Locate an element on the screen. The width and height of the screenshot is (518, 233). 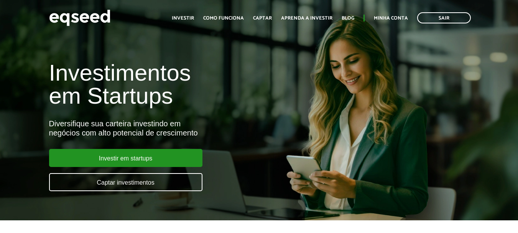
a: Sair is located at coordinates (444, 18).